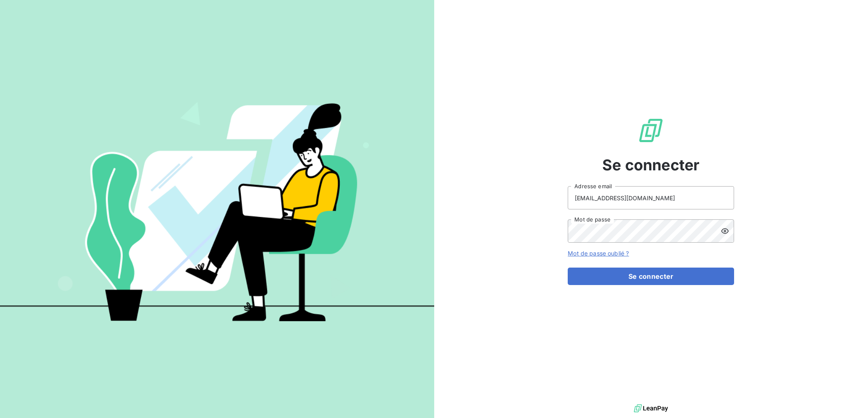 The height and width of the screenshot is (418, 868). I want to click on img: Logo LeanPay, so click(651, 130).